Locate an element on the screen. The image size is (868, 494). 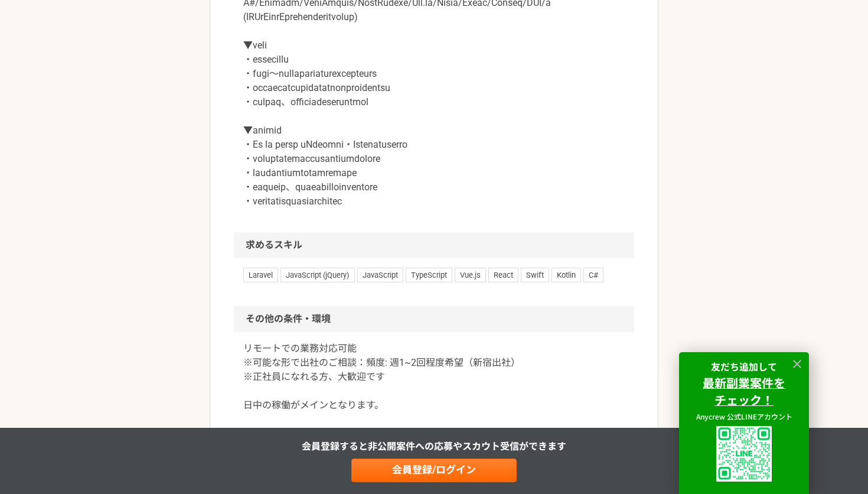
strong: 最新副業案件を is located at coordinates (744, 382).